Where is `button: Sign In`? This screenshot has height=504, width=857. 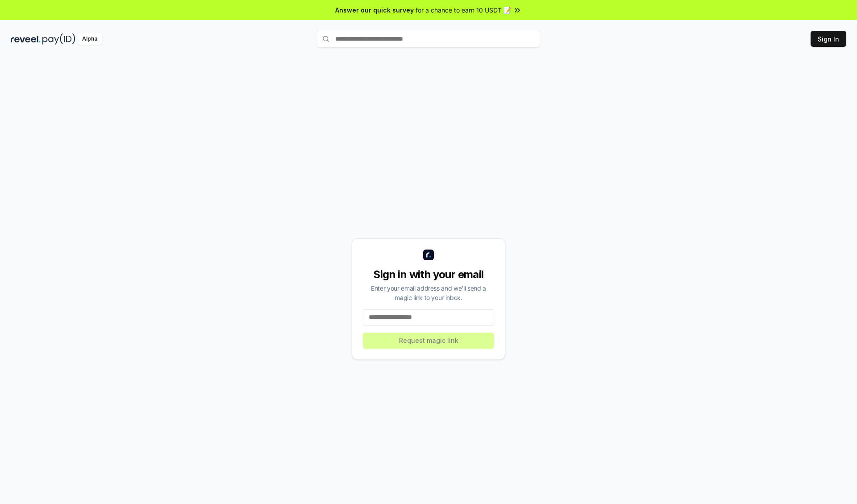 button: Sign In is located at coordinates (828, 39).